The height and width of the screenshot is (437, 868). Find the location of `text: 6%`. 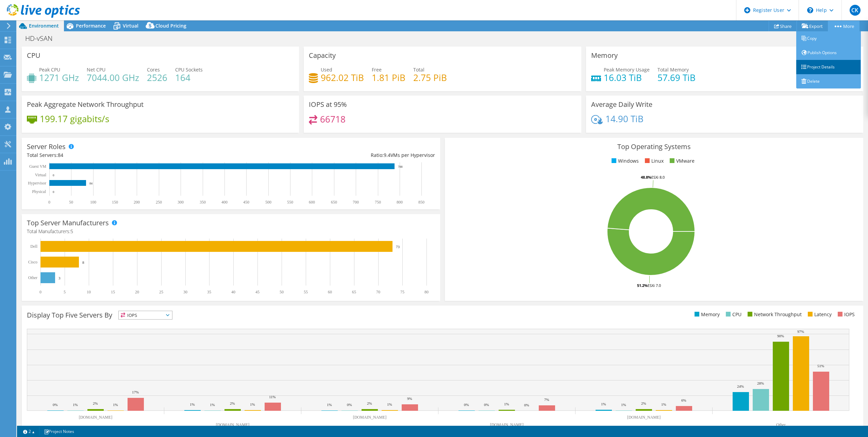

text: 6% is located at coordinates (684, 400).